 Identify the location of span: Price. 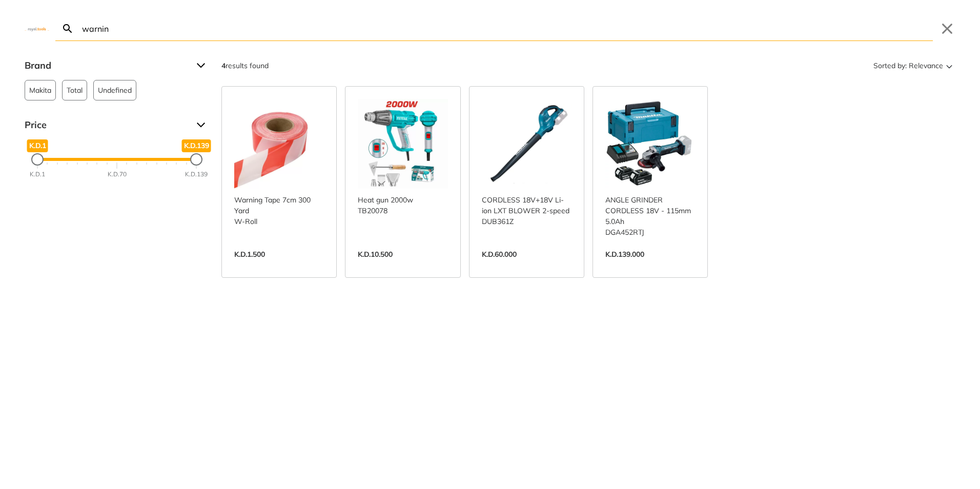
(107, 125).